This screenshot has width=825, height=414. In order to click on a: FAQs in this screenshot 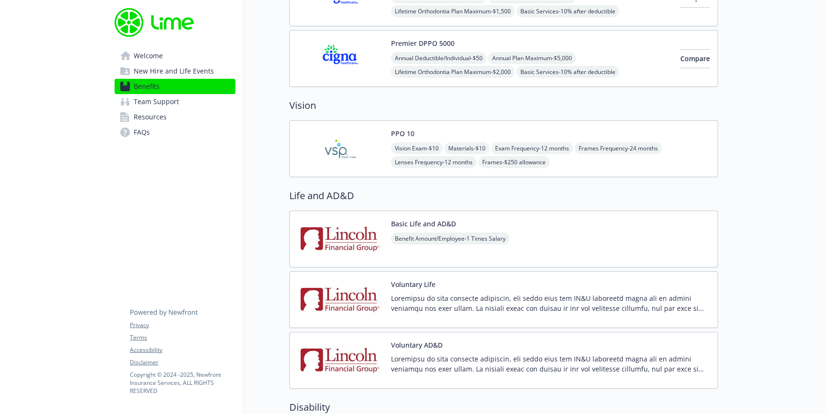, I will do `click(175, 132)`.